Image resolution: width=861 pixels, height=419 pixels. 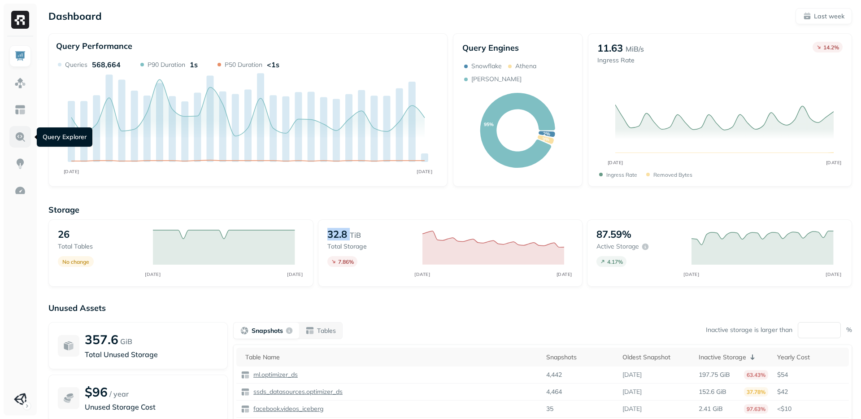 I want to click on p: 35, so click(x=550, y=409).